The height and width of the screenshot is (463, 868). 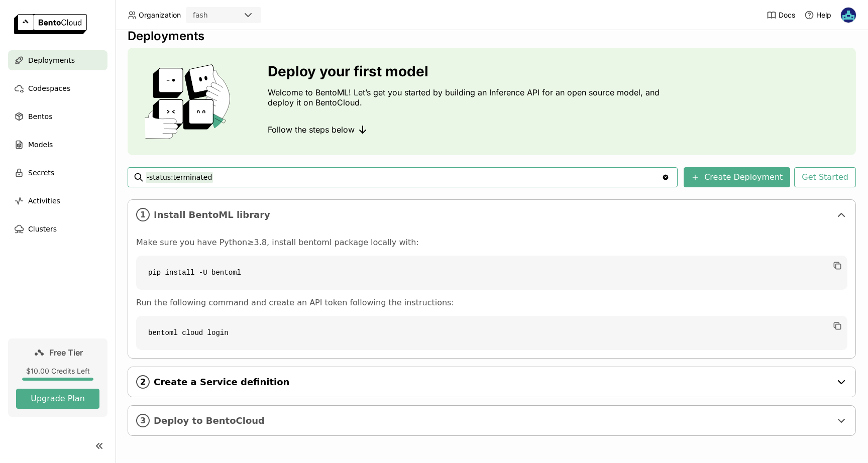 I want to click on span: Secrets, so click(x=41, y=173).